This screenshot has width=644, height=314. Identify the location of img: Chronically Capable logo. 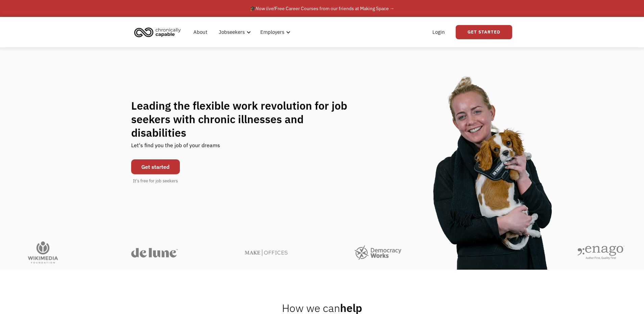
(158, 32).